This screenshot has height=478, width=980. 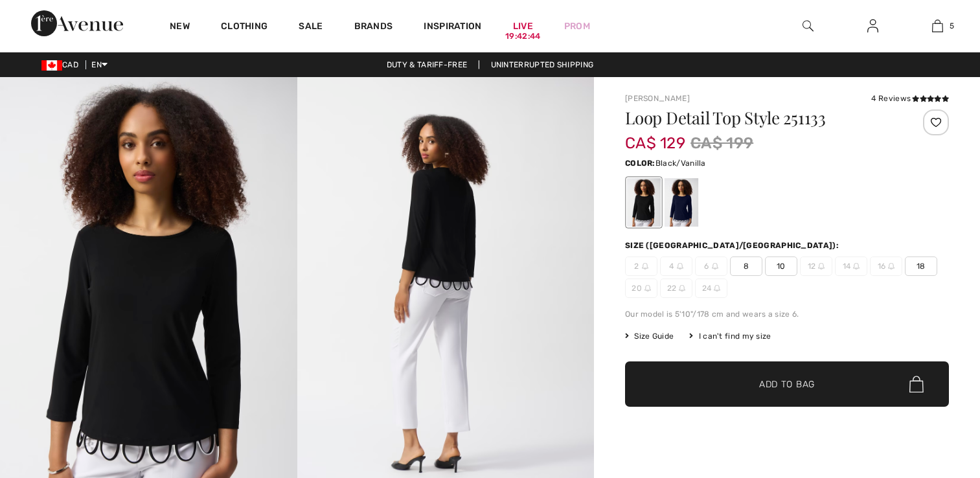 What do you see at coordinates (641, 288) in the screenshot?
I see `span: 20` at bounding box center [641, 288].